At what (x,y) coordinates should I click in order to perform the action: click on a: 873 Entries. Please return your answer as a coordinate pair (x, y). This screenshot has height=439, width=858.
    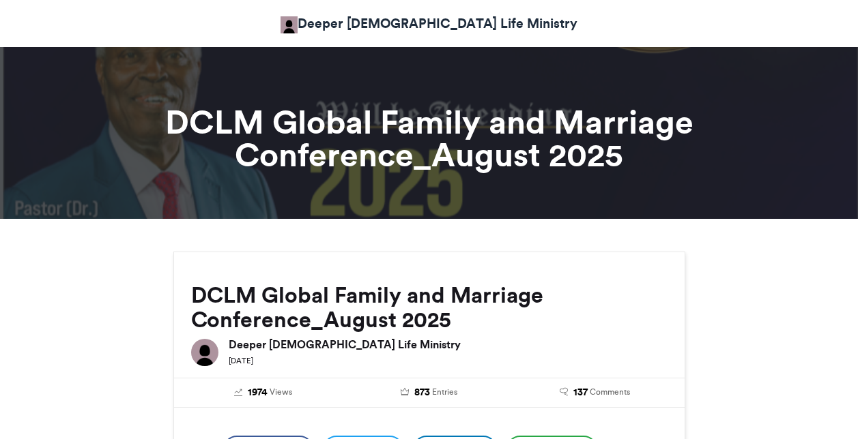
    Looking at the image, I should click on (429, 393).